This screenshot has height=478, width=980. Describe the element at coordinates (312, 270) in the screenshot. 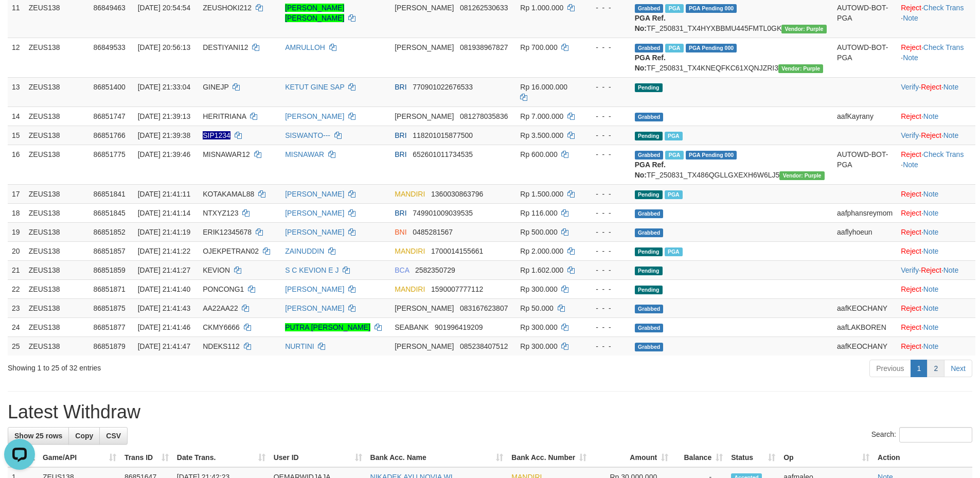

I see `a: S C KEVION E J` at that location.